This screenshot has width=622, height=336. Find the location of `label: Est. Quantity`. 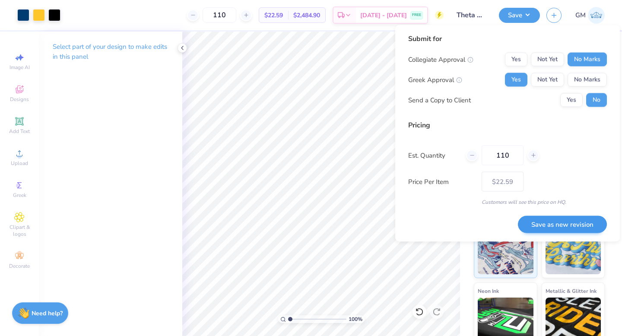

label: Est. Quantity is located at coordinates (433, 155).